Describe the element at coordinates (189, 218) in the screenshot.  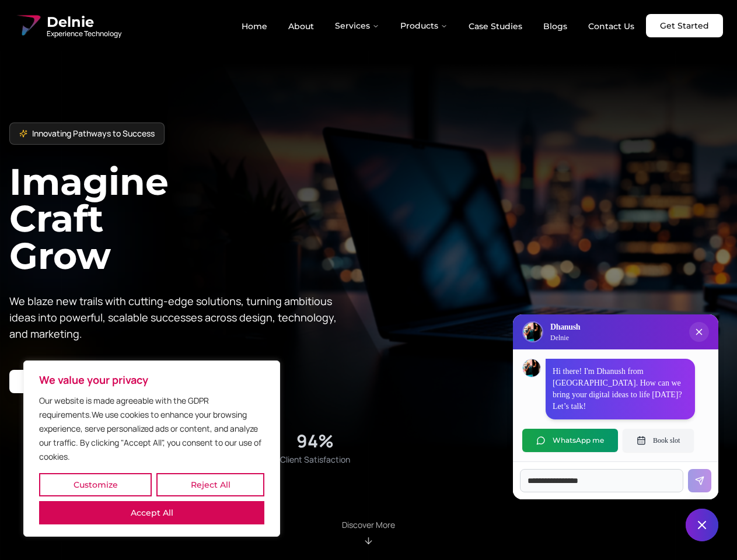
I see `h1: Imagine Craft Grow` at that location.